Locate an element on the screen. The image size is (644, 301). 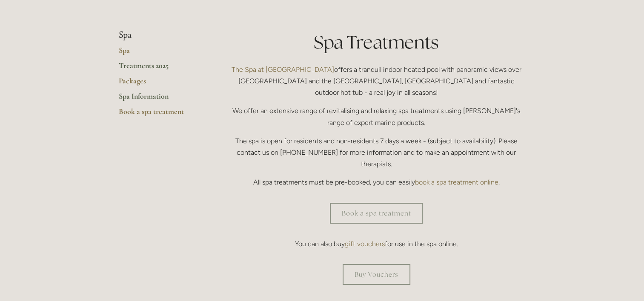
li: Spa is located at coordinates (159, 35).